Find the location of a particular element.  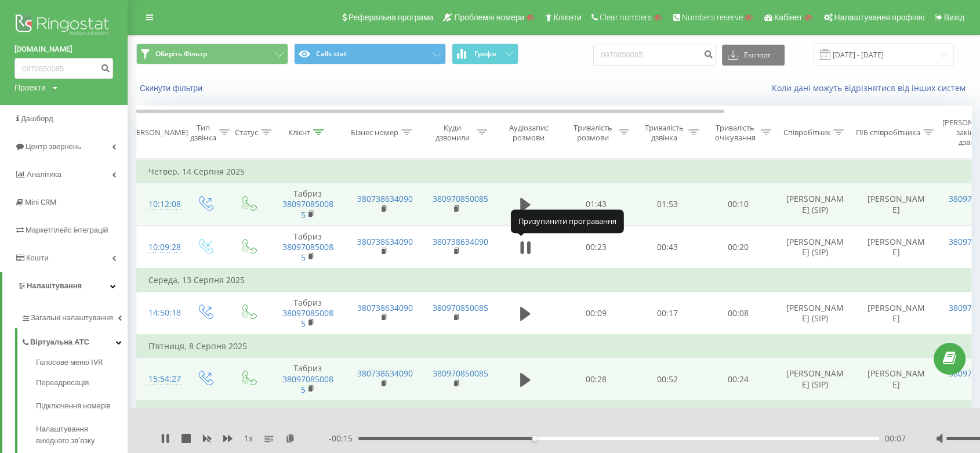

span: Графік is located at coordinates (485, 54).